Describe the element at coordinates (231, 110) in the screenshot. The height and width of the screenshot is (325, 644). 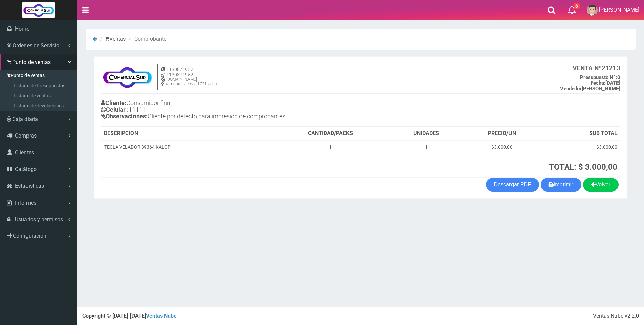
I see `h4: Consumidor final 11111 Cliente por defecto para impresion de comprobantes` at that location.